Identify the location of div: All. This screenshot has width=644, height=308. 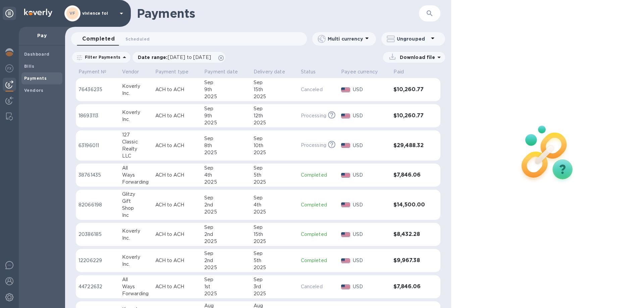
(136, 168).